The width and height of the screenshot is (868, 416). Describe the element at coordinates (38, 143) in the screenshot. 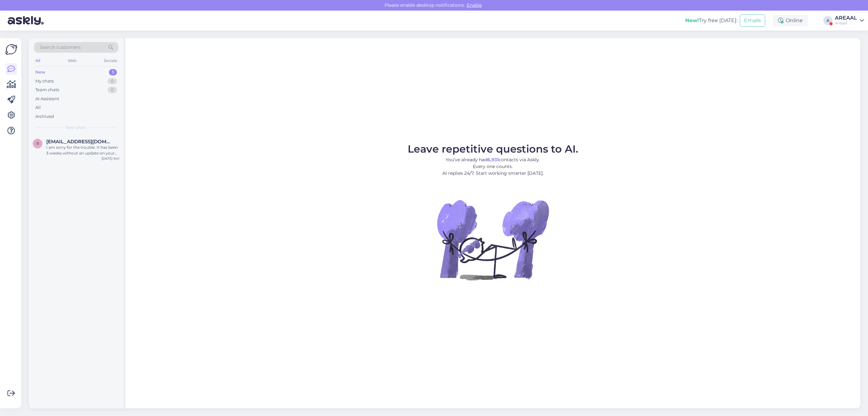

I see `span: r` at that location.